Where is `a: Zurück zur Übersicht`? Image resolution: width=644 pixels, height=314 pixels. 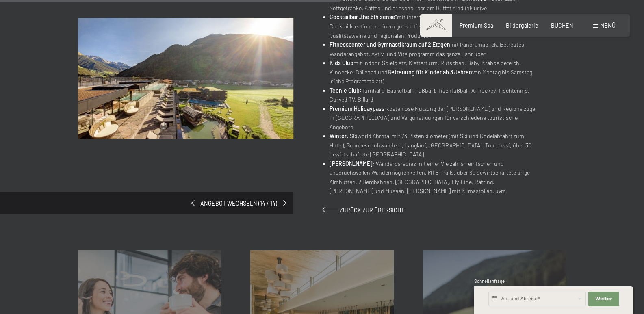
a: Zurück zur Übersicht is located at coordinates (364, 210).